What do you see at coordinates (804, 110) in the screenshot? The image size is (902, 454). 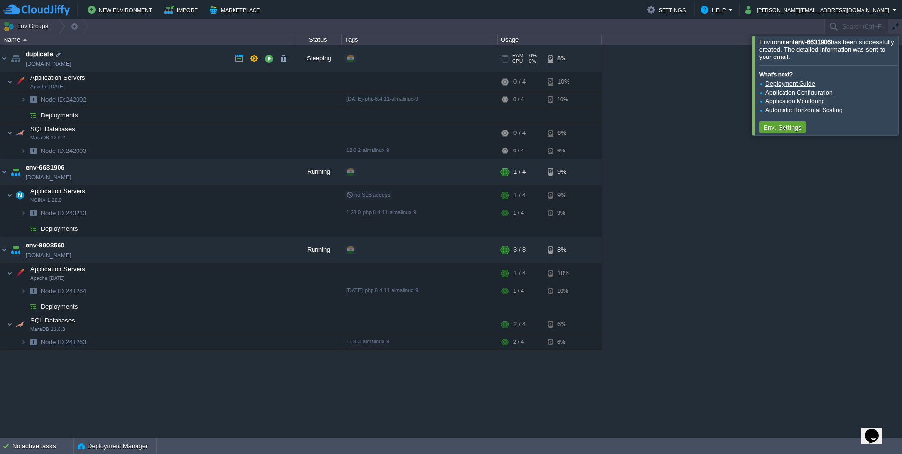 I see `a: Automatic Horizontal Scaling` at bounding box center [804, 110].